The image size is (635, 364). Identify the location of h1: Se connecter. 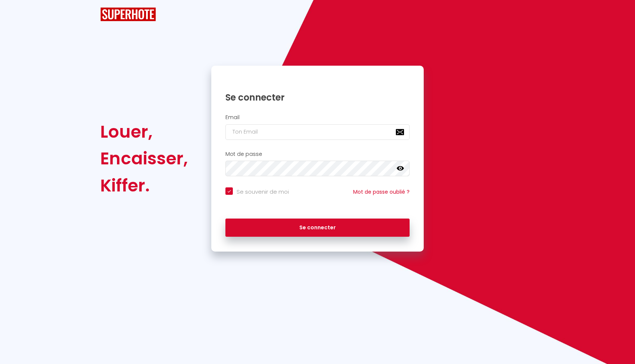
(318, 97).